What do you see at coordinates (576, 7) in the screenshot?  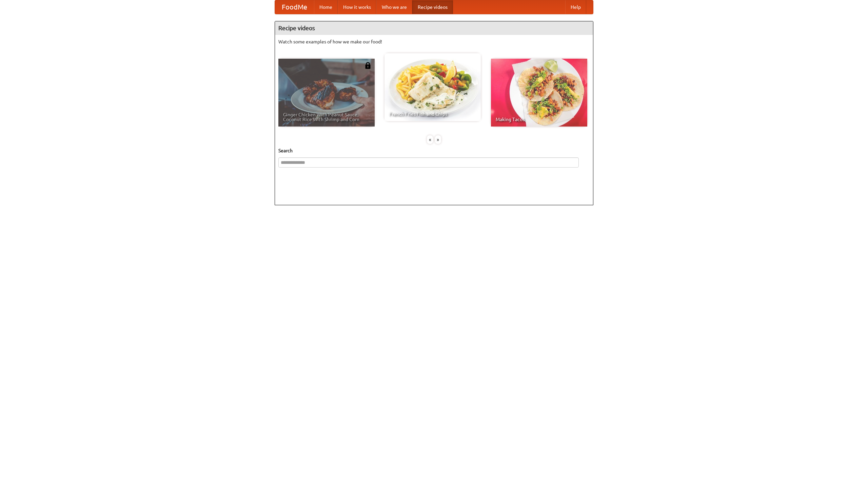 I see `a: Help` at bounding box center [576, 7].